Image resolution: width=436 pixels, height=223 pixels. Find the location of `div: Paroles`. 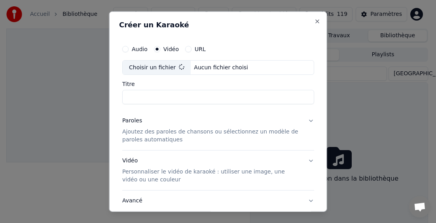

div: Paroles is located at coordinates (132, 121).